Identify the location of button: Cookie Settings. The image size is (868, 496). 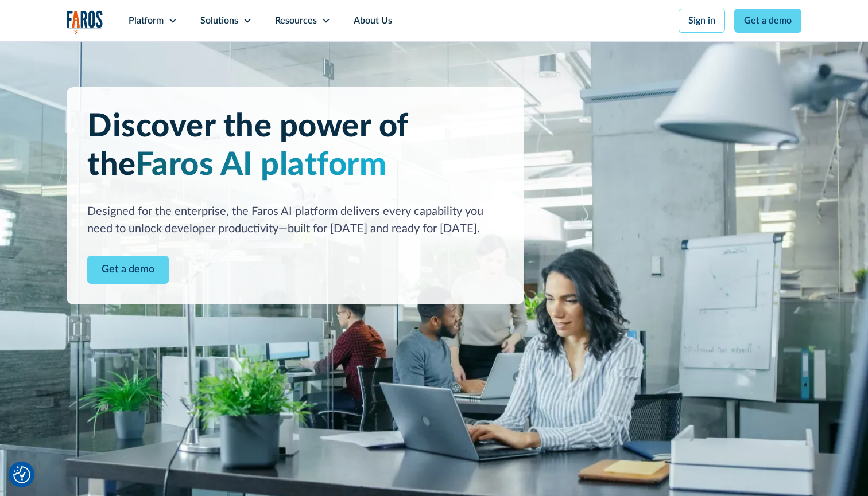
(22, 475).